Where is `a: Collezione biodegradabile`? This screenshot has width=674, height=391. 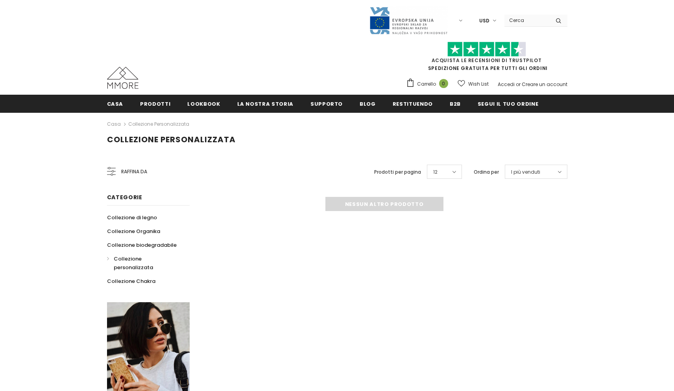
a: Collezione biodegradabile is located at coordinates (142, 245).